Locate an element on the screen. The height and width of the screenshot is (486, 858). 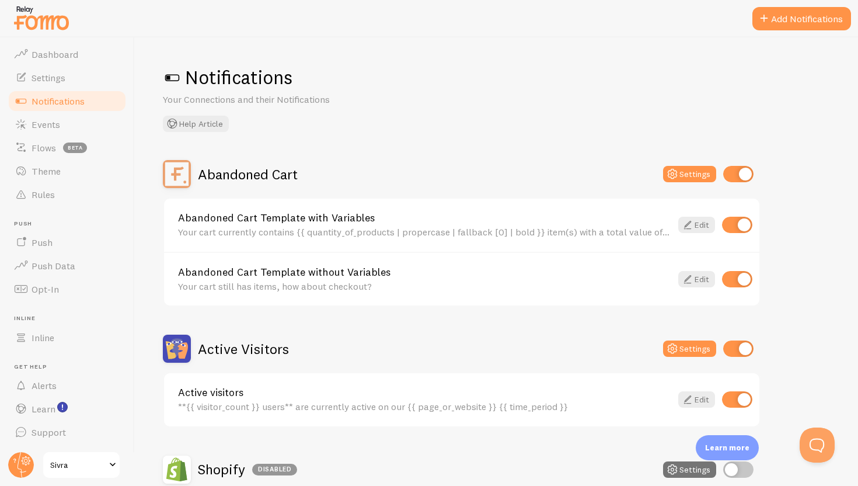
span: Notifications is located at coordinates (58, 101).